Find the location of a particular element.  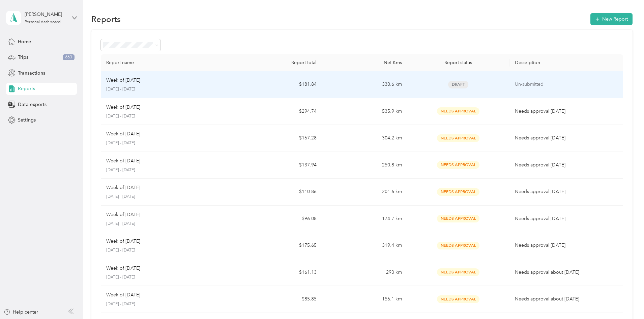

span: 663 is located at coordinates (69, 58).